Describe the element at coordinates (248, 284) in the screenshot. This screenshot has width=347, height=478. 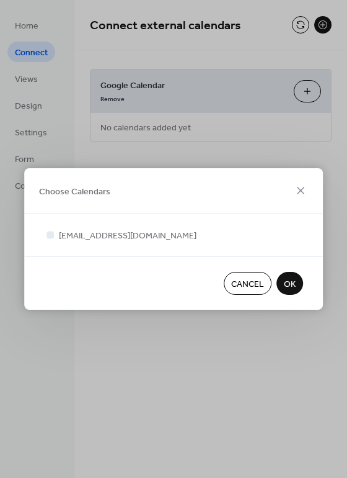
I see `span: Cancel` at that location.